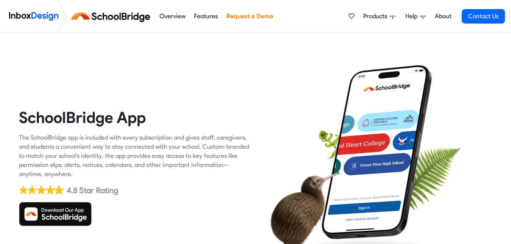 Image resolution: width=511 pixels, height=244 pixels. What do you see at coordinates (483, 16) in the screenshot?
I see `a: Contact Us` at bounding box center [483, 16].